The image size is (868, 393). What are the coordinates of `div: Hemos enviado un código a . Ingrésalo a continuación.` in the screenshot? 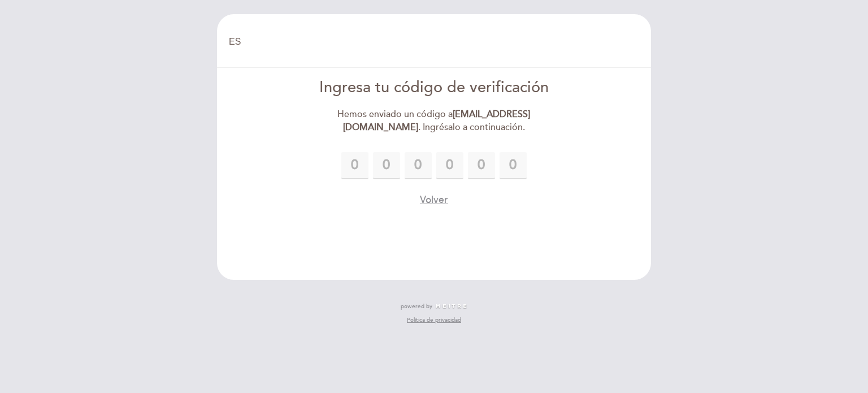 It's located at (434, 121).